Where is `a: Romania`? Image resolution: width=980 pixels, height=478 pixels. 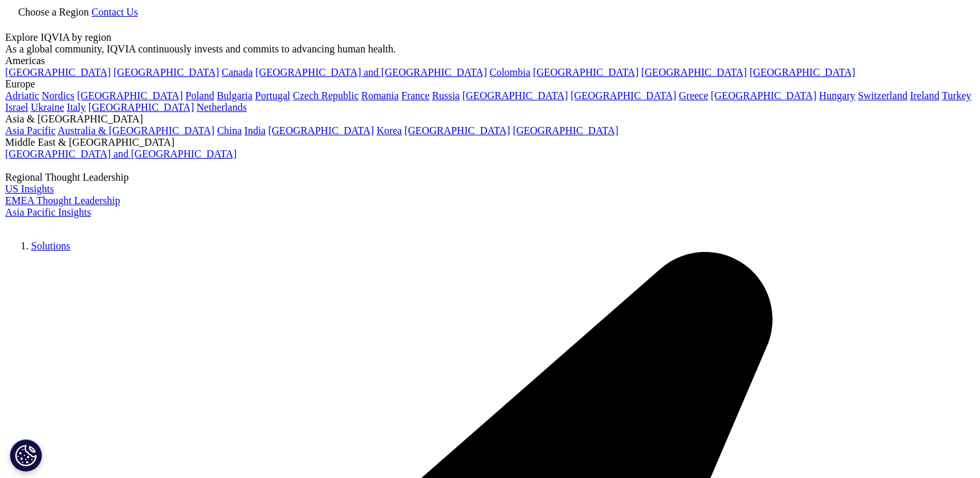 a: Romania is located at coordinates (380, 95).